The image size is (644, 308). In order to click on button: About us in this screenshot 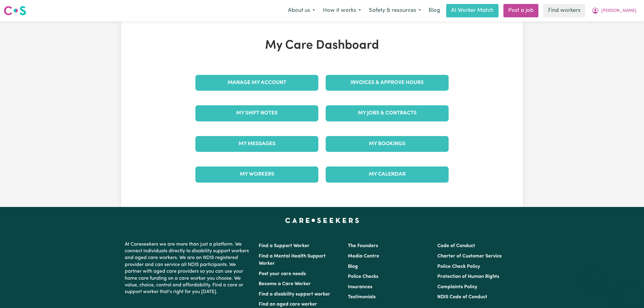, I will do `click(301, 11)`.